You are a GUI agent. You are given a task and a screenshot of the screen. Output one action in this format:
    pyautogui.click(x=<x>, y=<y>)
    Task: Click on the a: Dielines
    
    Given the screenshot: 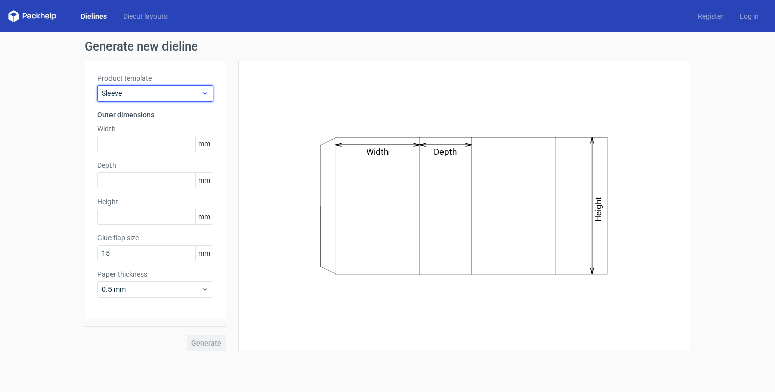 What is the action you would take?
    pyautogui.click(x=94, y=16)
    